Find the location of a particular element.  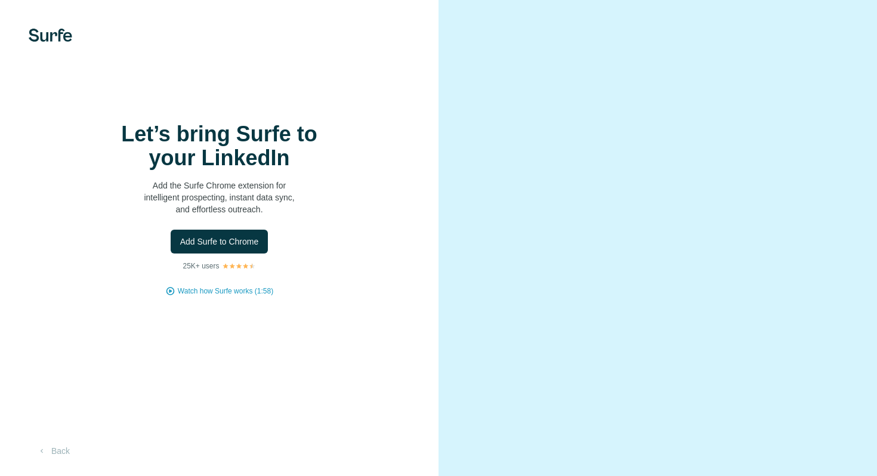

p: Add the Surfe Chrome extension for intelligent prospecting, instant data sync, and effortless out... is located at coordinates (220, 198).